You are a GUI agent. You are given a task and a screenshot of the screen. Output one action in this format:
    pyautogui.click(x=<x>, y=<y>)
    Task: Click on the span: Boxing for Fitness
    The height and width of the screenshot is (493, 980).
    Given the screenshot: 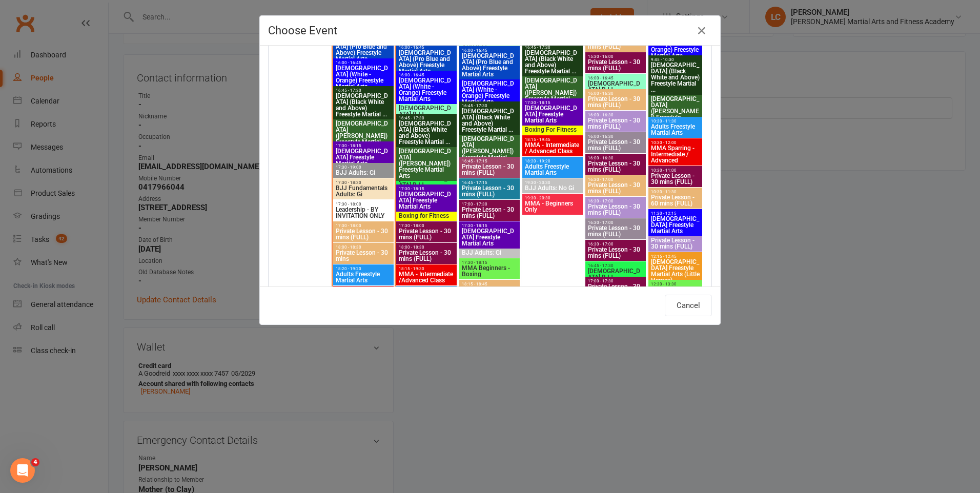 What is the action you would take?
    pyautogui.click(x=427, y=215)
    